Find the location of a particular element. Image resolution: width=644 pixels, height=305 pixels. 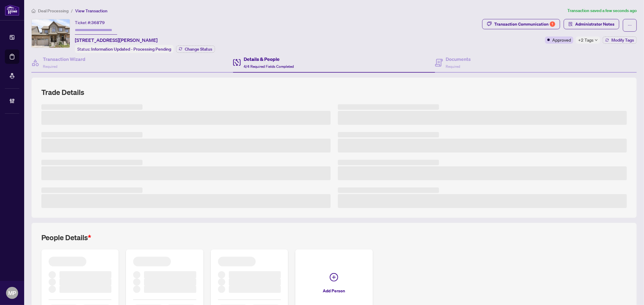

button: Change Status is located at coordinates (195, 49).